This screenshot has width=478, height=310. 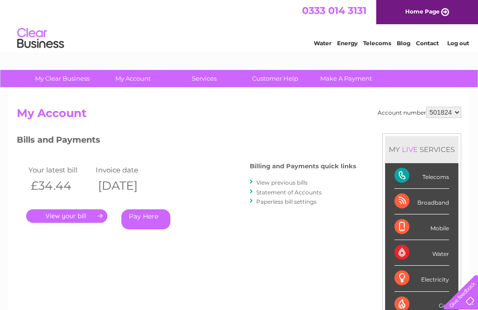 What do you see at coordinates (427, 43) in the screenshot?
I see `a: Contact` at bounding box center [427, 43].